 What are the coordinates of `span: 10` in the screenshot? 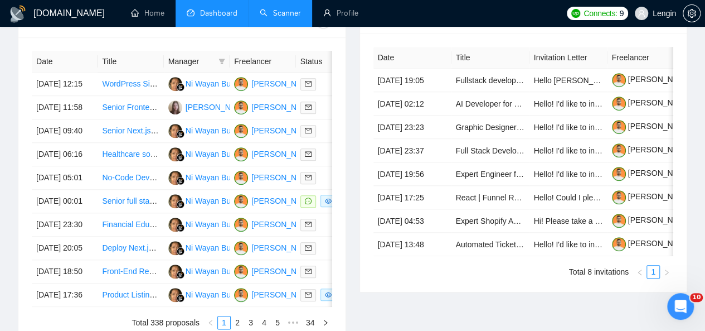 It's located at (696, 297).